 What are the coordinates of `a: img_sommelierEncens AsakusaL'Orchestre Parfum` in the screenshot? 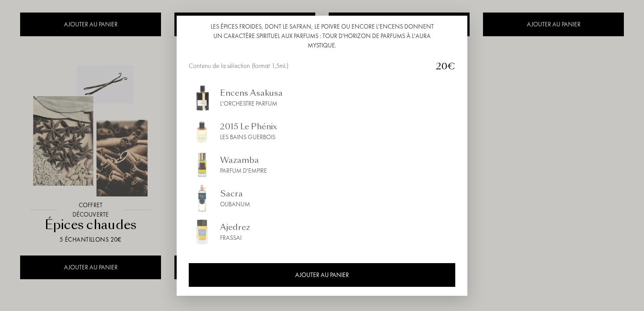 It's located at (322, 97).